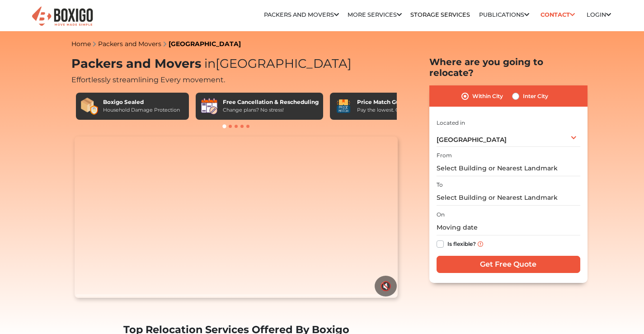  I want to click on img: Boxigo, so click(62, 16).